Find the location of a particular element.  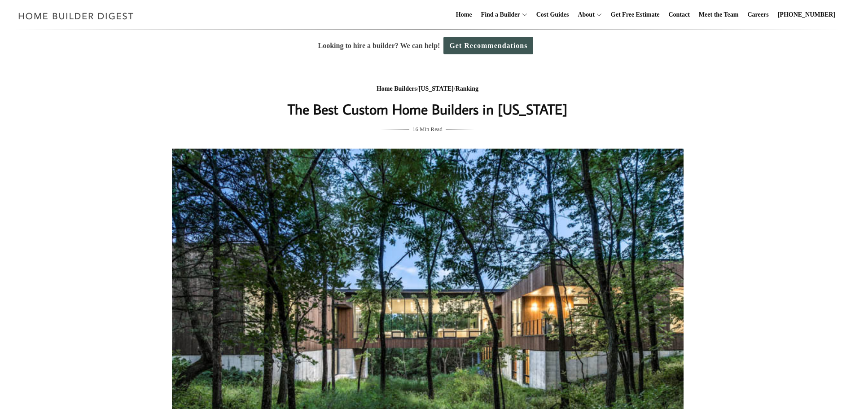

a: Ranking is located at coordinates (467, 88).